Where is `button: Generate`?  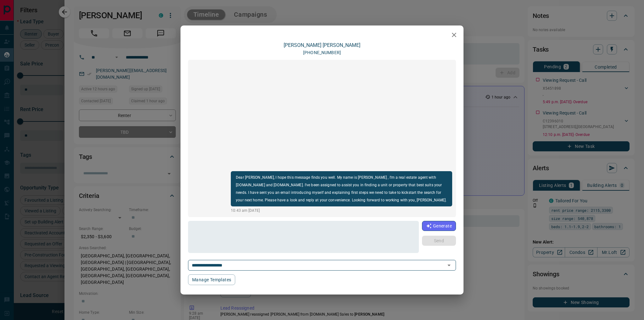
button: Generate is located at coordinates (439, 226).